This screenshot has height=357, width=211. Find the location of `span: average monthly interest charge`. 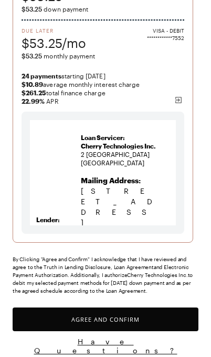

span: average monthly interest charge is located at coordinates (103, 84).